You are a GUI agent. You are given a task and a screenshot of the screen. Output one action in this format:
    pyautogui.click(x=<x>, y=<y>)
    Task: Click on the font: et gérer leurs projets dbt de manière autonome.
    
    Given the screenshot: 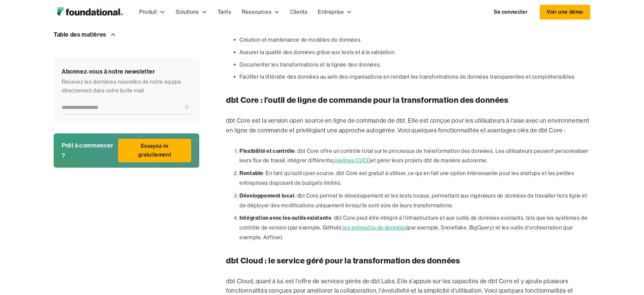 What is the action you would take?
    pyautogui.click(x=429, y=160)
    